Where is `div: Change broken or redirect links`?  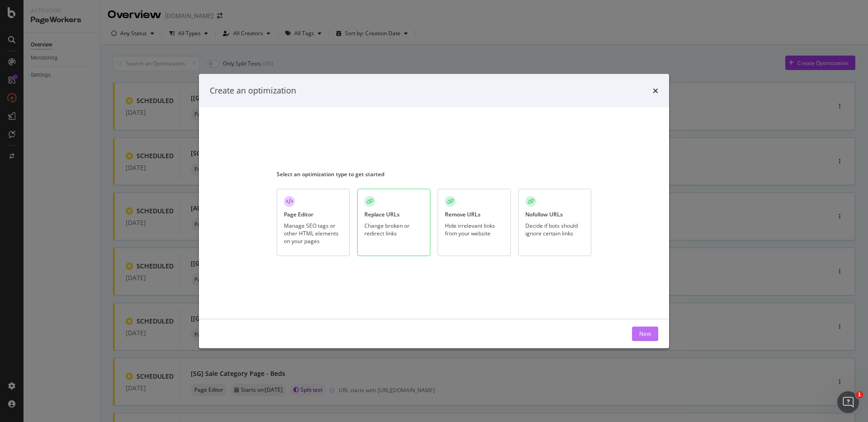
div: Change broken or redirect links is located at coordinates (394, 230).